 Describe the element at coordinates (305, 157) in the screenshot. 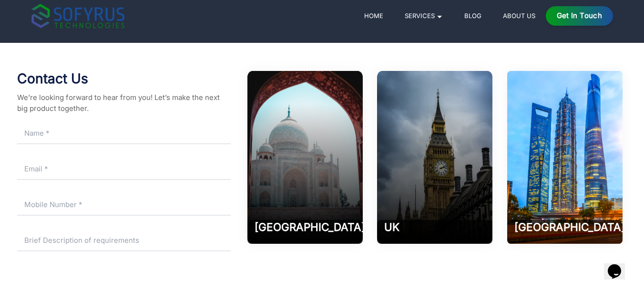

I see `img: Software Development Company in Aligarh` at that location.